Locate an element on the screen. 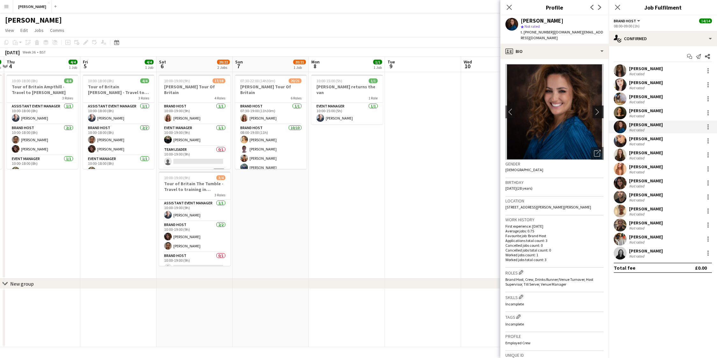 This screenshot has width=717, height=358. span: Wed is located at coordinates (468, 62).